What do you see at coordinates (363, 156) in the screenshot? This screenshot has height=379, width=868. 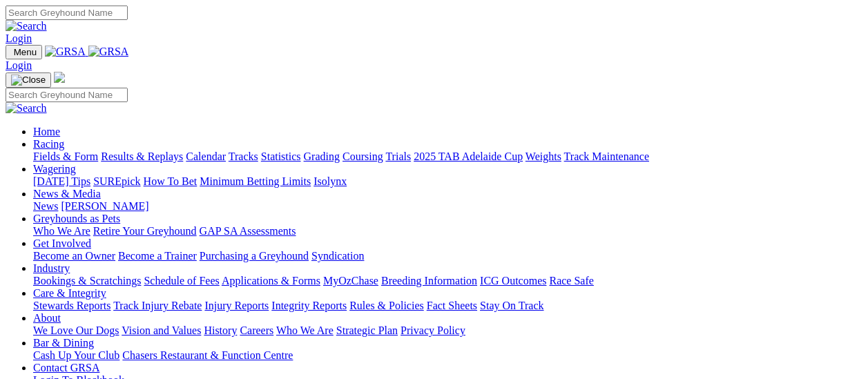 I see `a: Coursing` at bounding box center [363, 156].